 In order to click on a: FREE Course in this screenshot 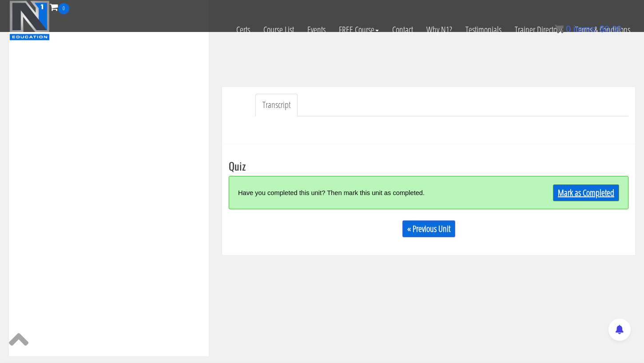, I will do `click(359, 30)`.